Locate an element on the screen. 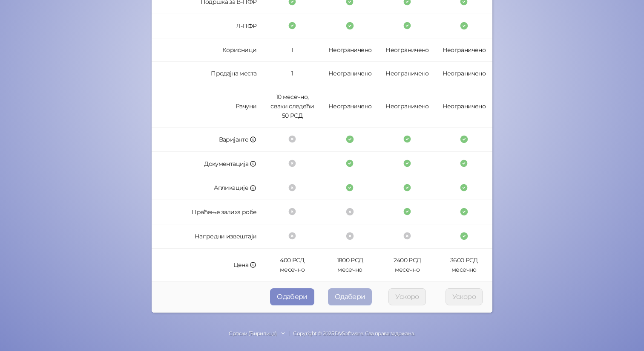 Image resolution: width=644 pixels, height=351 pixels. td: 1800 РСД месечно is located at coordinates (350, 265).